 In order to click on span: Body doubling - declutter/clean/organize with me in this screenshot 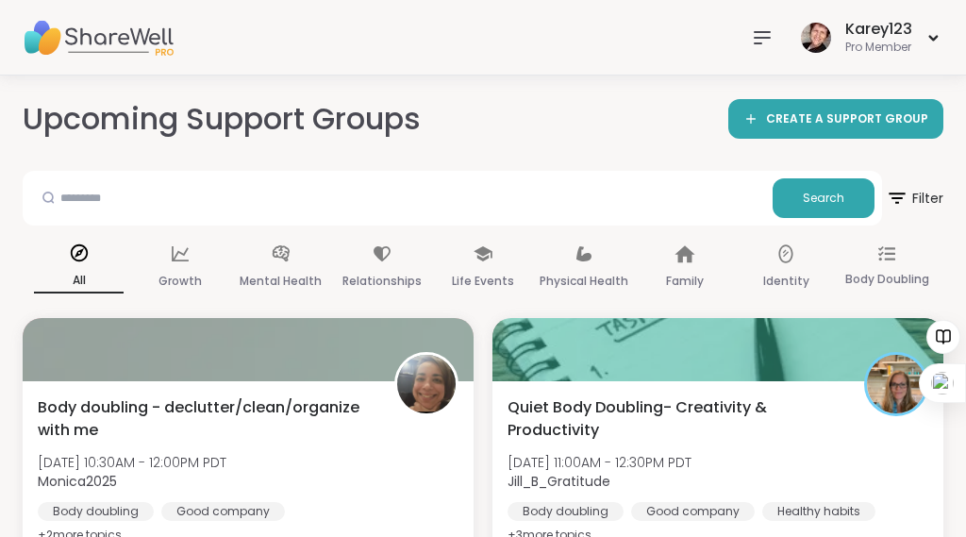, I will do `click(206, 419)`.